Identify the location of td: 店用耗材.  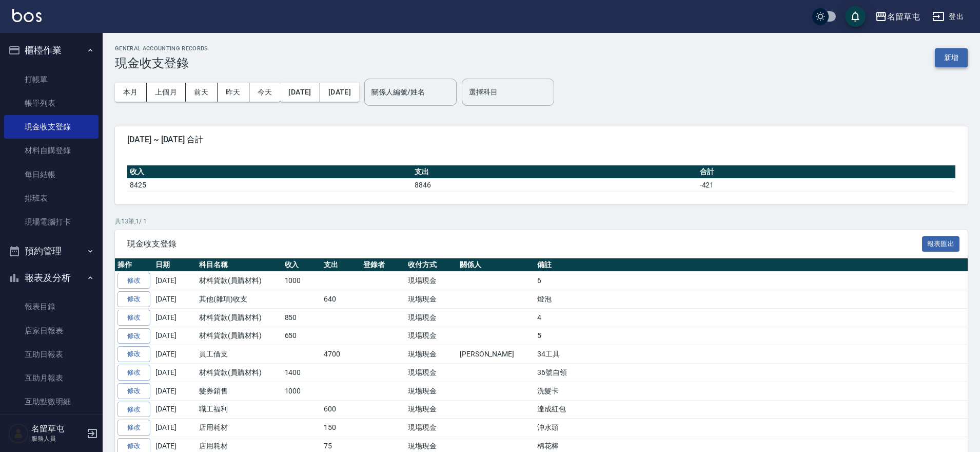
(239, 427).